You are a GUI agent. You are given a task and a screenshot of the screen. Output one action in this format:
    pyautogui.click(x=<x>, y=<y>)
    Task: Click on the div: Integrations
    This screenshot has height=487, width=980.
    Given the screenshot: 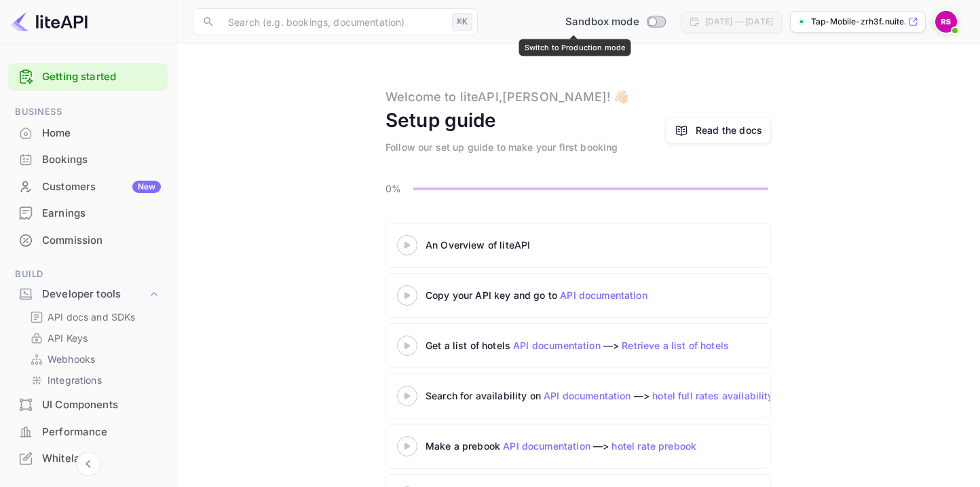 What is the action you would take?
    pyautogui.click(x=93, y=380)
    